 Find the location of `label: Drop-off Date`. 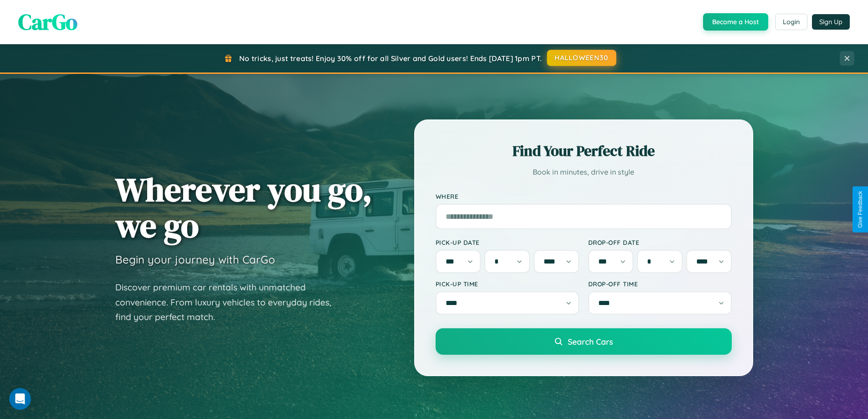

label: Drop-off Date is located at coordinates (660, 242).